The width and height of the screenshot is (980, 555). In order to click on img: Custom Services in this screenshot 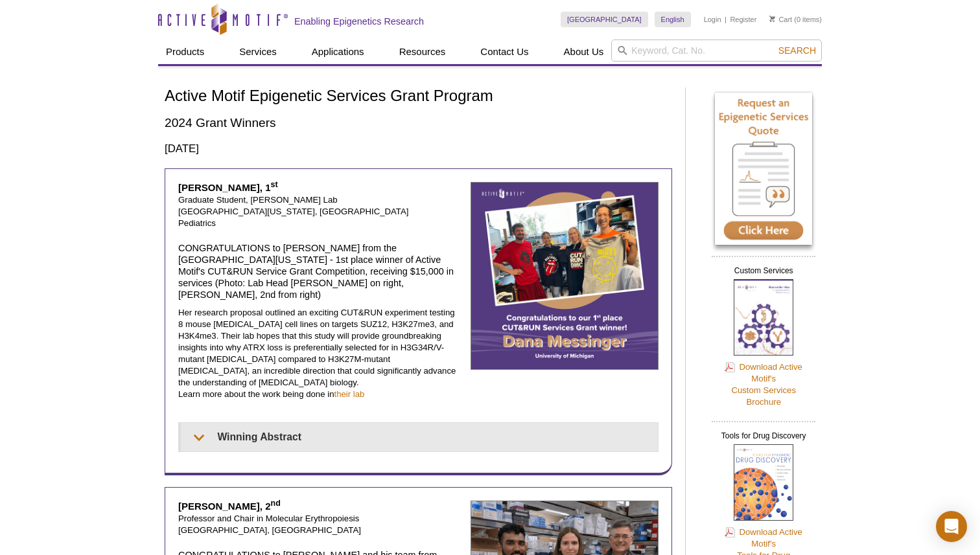, I will do `click(764, 317)`.